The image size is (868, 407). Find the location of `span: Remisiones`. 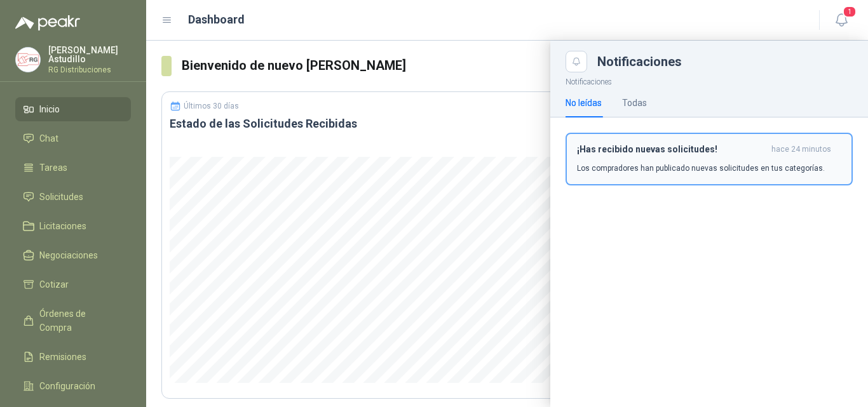

span: Remisiones is located at coordinates (63, 356).